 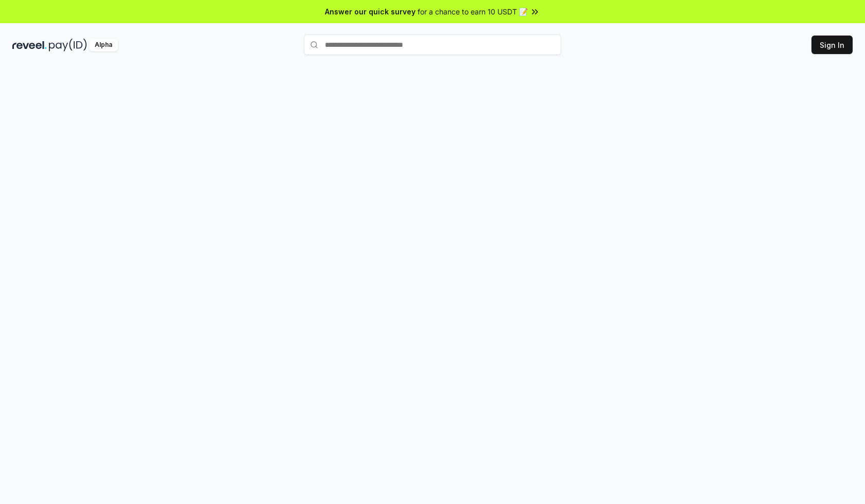 I want to click on img: reveel_dark, so click(x=30, y=45).